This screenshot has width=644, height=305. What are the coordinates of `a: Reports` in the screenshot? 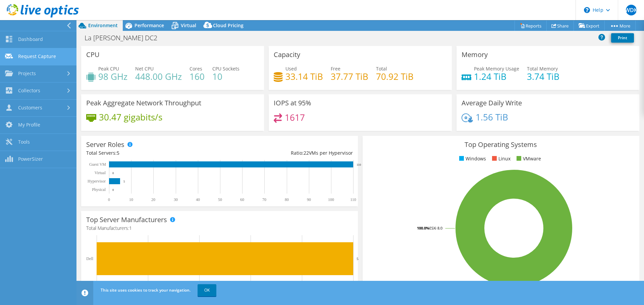 It's located at (531, 25).